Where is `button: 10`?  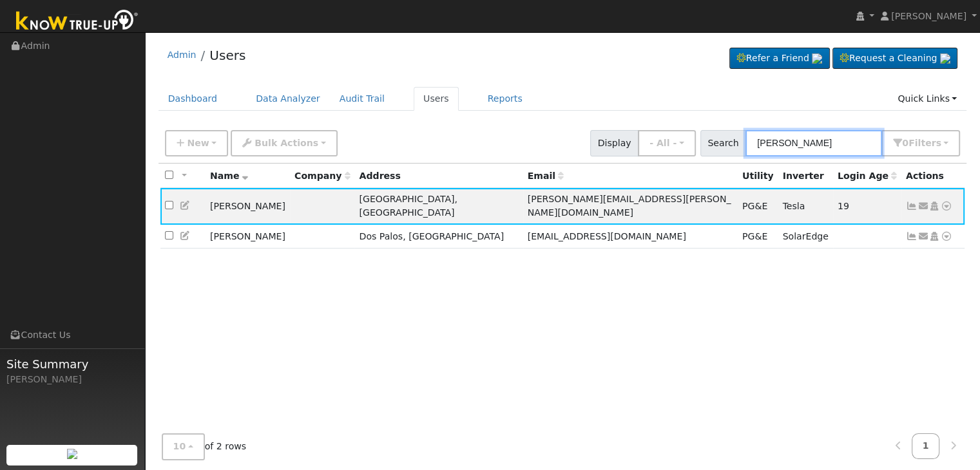
button: 10 is located at coordinates (183, 447).